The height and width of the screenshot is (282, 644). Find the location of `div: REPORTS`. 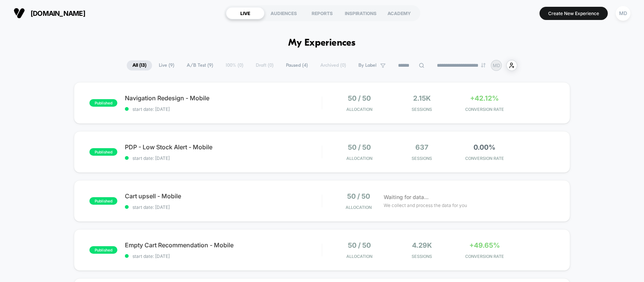

div: REPORTS is located at coordinates (322, 13).